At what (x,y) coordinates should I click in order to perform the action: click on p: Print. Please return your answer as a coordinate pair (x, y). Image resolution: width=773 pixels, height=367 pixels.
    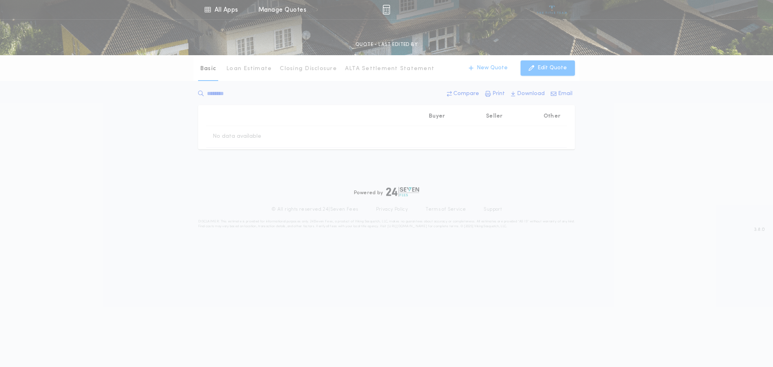
    Looking at the image, I should click on (499, 94).